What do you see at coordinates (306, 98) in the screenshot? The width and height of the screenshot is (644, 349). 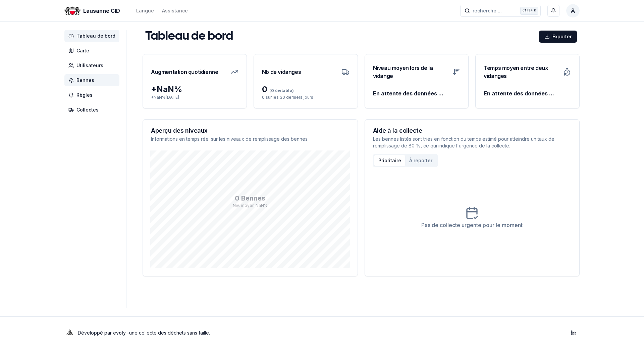 I see `p: 0 sur les 30 derniers jours` at bounding box center [306, 98].